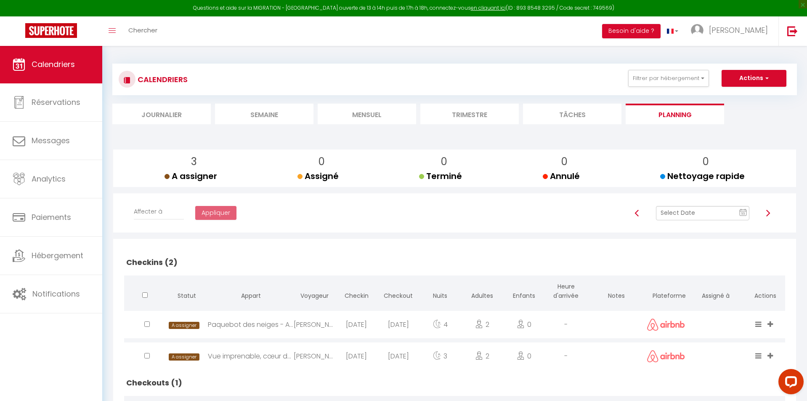 The width and height of the screenshot is (807, 401). I want to click on span: Nettoyage rapide, so click(702, 176).